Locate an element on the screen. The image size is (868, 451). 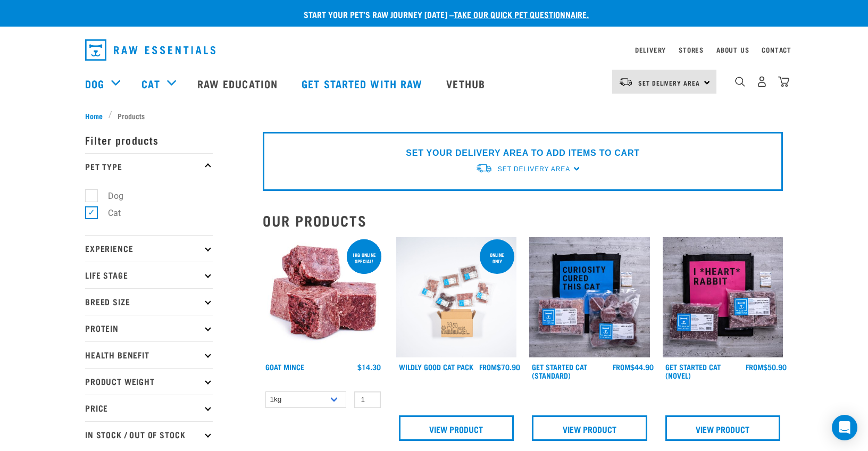
img: Assortment Of Raw Essential Products For Cats Including, Pink And Black Tote Bag With "I *Heart* ... is located at coordinates (723, 297).